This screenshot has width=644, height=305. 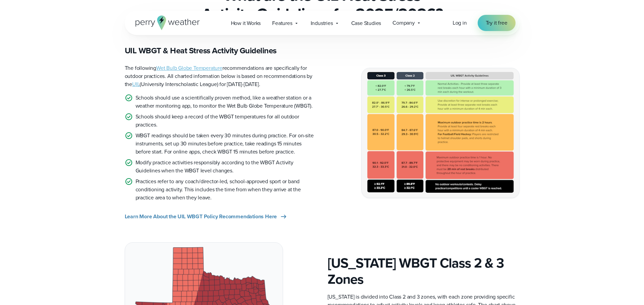 I want to click on p: Practices refer to any coach/director-led, school-approved sport or band conditioning activity. T..., so click(x=226, y=190).